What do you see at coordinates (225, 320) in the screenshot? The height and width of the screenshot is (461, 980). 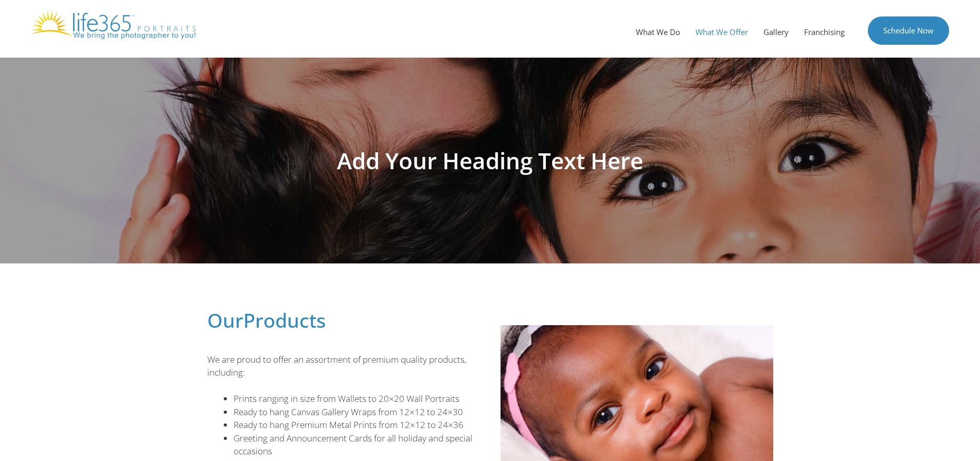 I see `span: Our` at bounding box center [225, 320].